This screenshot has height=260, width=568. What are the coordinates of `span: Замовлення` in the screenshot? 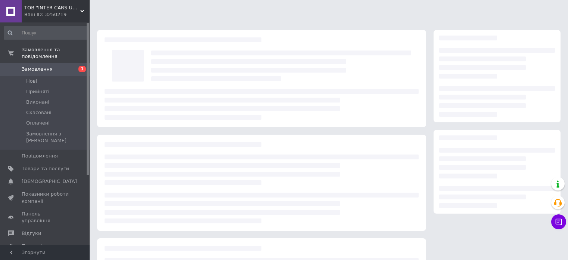 It's located at (37, 69).